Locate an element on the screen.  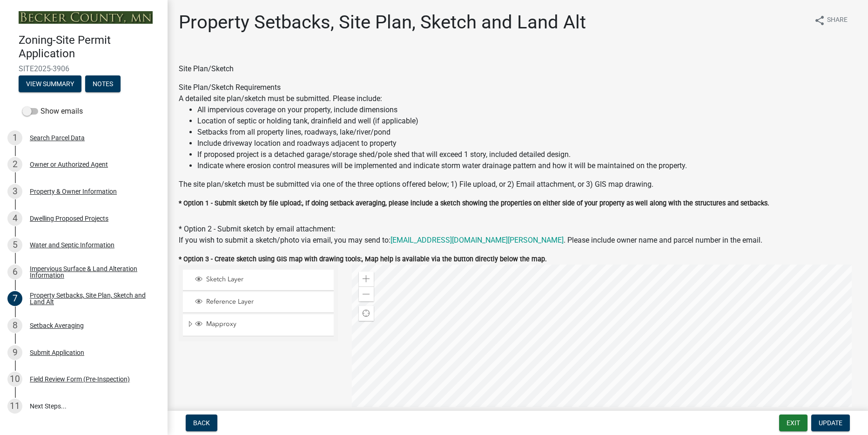
div: 6 is located at coordinates (15, 272).